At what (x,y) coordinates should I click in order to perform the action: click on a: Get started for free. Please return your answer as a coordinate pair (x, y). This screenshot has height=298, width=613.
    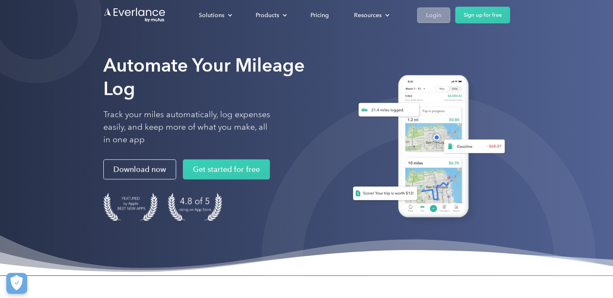
    Looking at the image, I should click on (226, 169).